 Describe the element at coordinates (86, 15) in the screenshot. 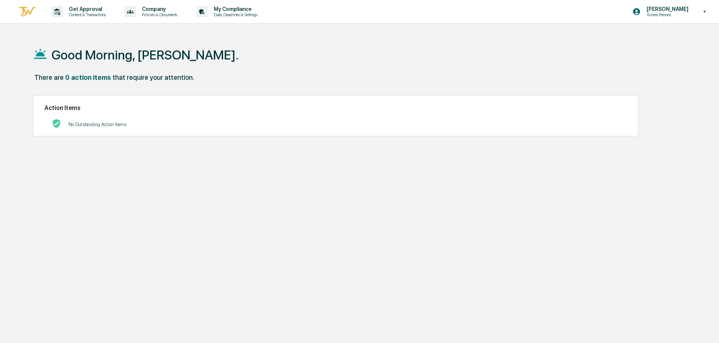

I see `p: Content & Transactions` at that location.